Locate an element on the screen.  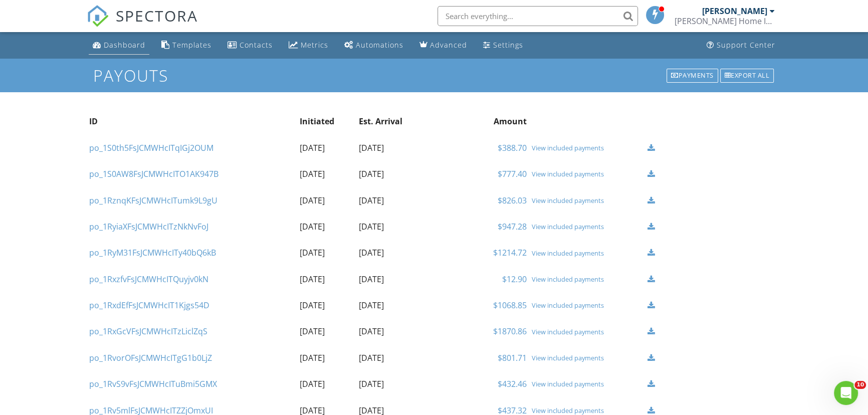
div: Support Center is located at coordinates (746, 45).